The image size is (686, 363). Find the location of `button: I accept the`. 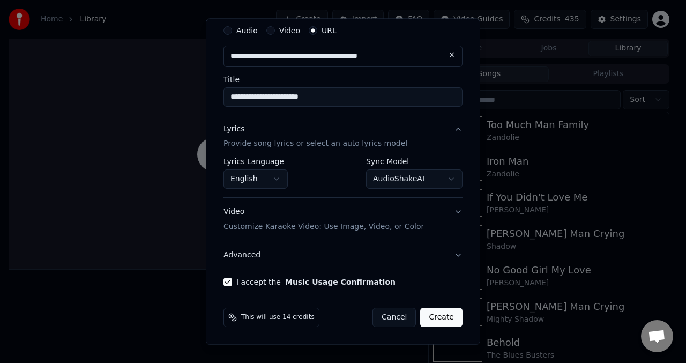

button: I accept the is located at coordinates (340, 282).